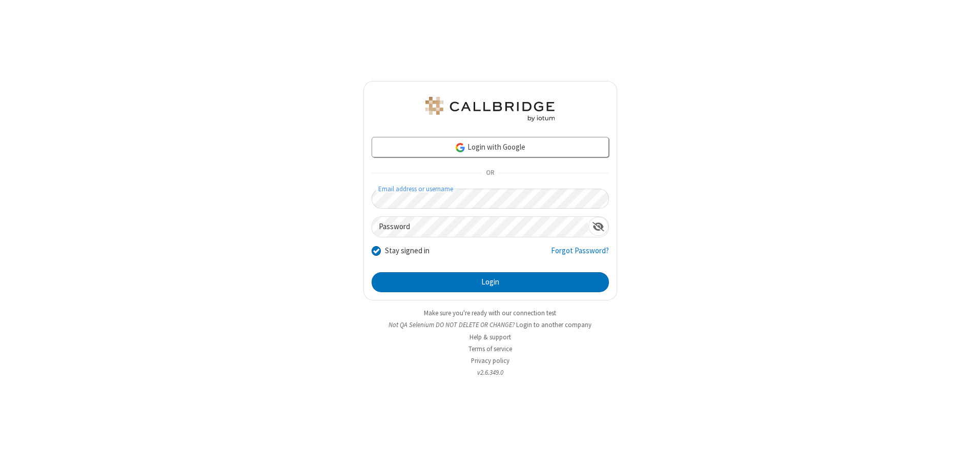 Image resolution: width=980 pixels, height=466 pixels. Describe the element at coordinates (490, 324) in the screenshot. I see `li: Not QA Selenium DO NOT DELETE OR CHANGE?` at that location.